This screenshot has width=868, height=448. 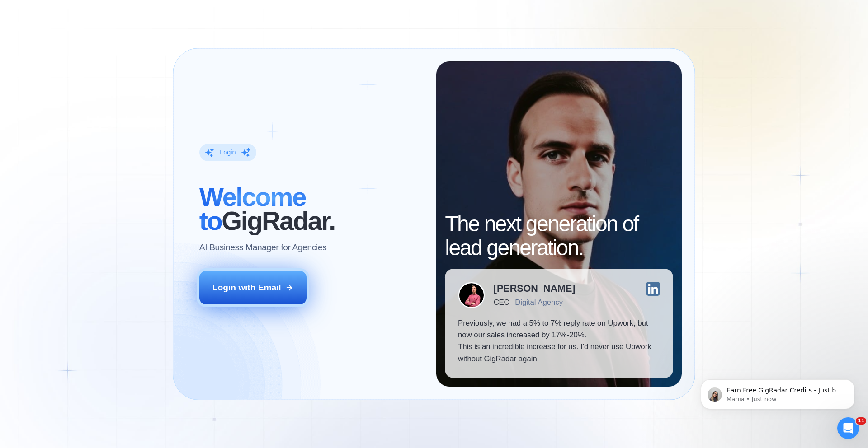 What do you see at coordinates (90, 34) in the screenshot?
I see `div: message notification from Mariia, Just now. Earn Free GigRadar Credits - Just by Sharing Your Sto...` at bounding box center [90, 34].